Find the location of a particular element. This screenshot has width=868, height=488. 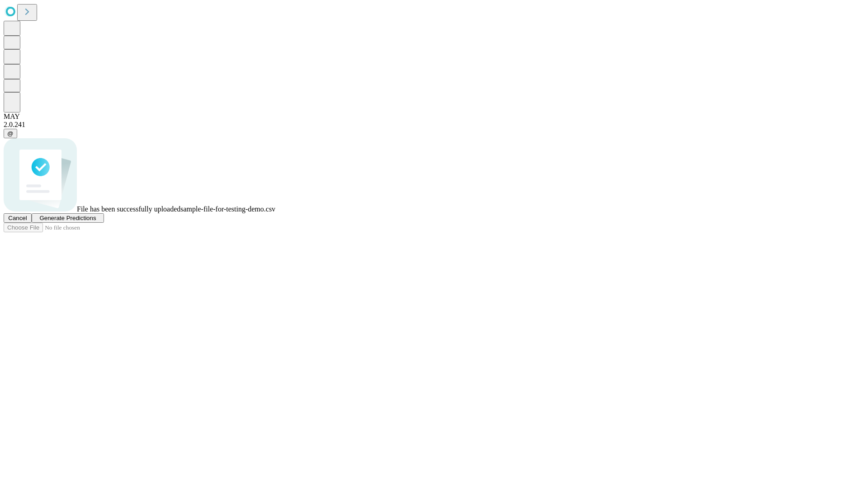

span: File has been successfully uploaded is located at coordinates (128, 209).